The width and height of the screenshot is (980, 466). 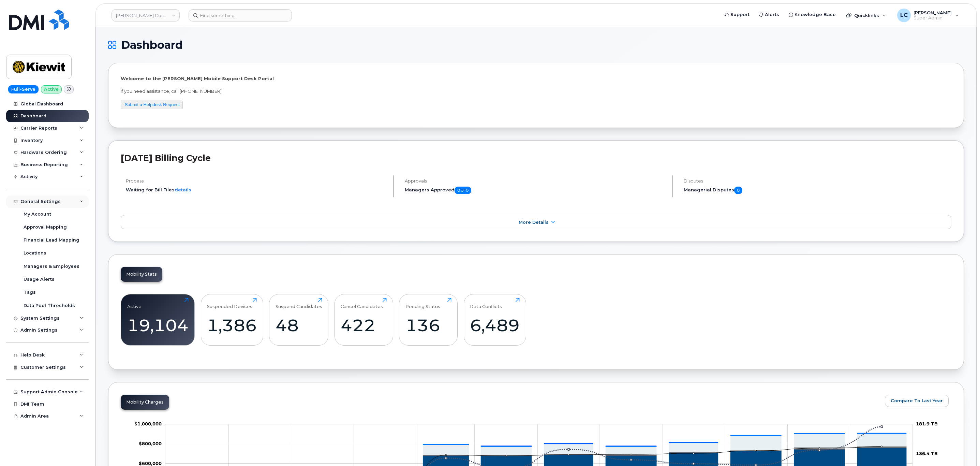 I want to click on div: 6,489, so click(x=495, y=326).